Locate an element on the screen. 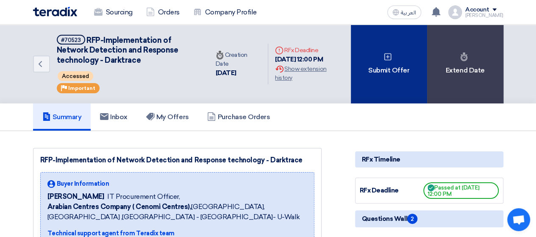 The width and height of the screenshot is (536, 237). h5: RFP-Implementation of Network Detection and Response technology - Darktrace is located at coordinates (127, 50).